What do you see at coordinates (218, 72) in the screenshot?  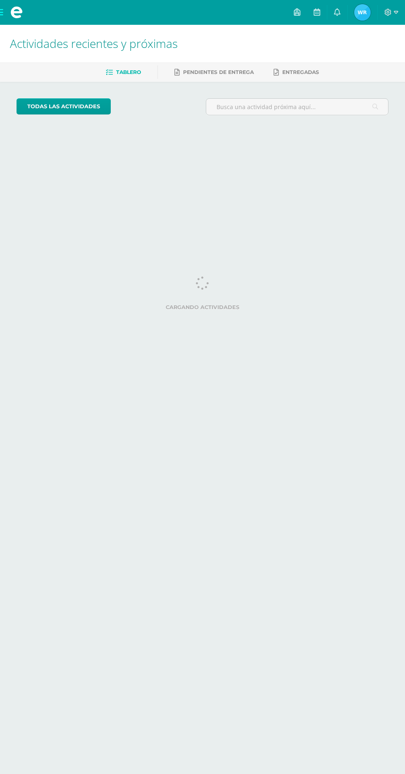 I see `span: Pendientes de entrega` at bounding box center [218, 72].